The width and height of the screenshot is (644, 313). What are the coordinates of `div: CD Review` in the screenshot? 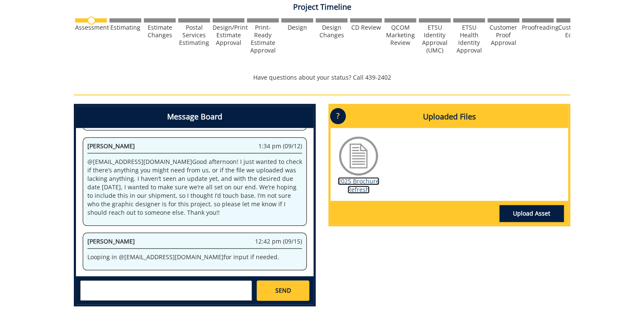 It's located at (366, 27).